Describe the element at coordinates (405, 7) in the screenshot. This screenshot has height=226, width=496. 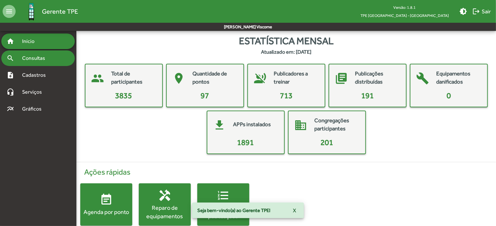
I see `div: Versão: 1.8.1` at that location.